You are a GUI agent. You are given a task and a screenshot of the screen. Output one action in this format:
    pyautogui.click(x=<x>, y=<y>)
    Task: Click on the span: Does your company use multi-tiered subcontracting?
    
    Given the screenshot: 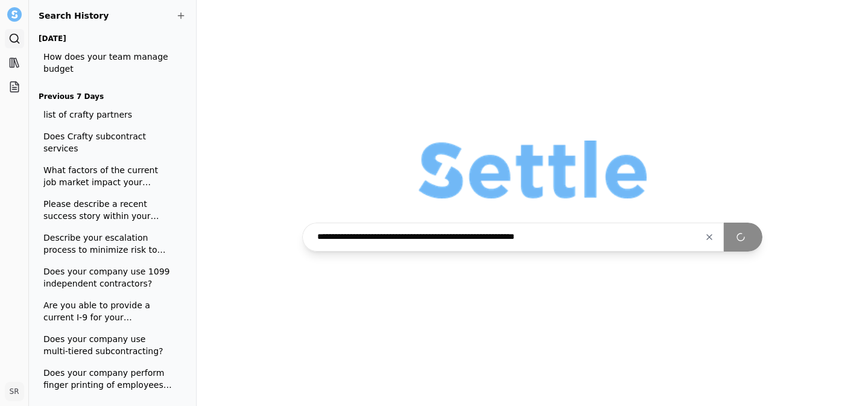 What is the action you would take?
    pyautogui.click(x=108, y=345)
    